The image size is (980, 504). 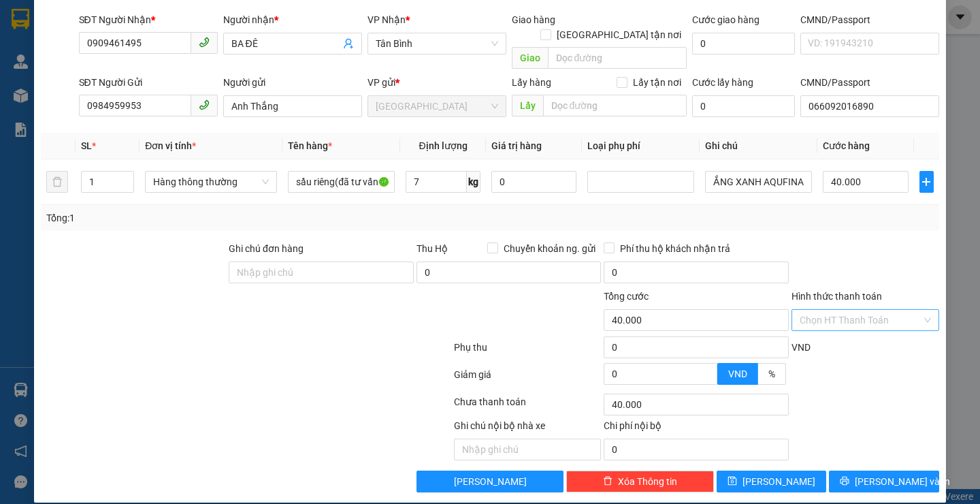 What do you see at coordinates (442, 146) in the screenshot?
I see `span: Định lượng` at bounding box center [442, 146].